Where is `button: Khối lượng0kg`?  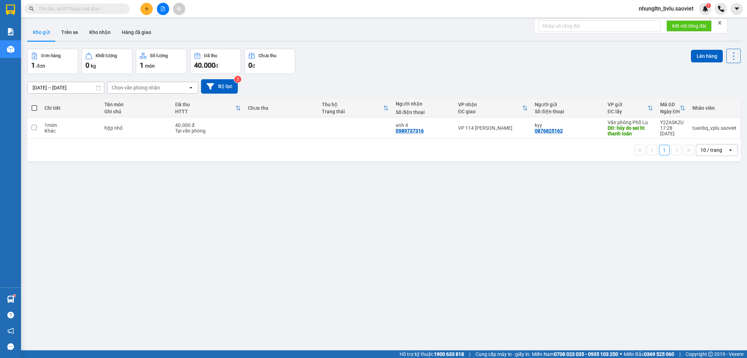
button: Khối lượng0kg is located at coordinates (107, 61).